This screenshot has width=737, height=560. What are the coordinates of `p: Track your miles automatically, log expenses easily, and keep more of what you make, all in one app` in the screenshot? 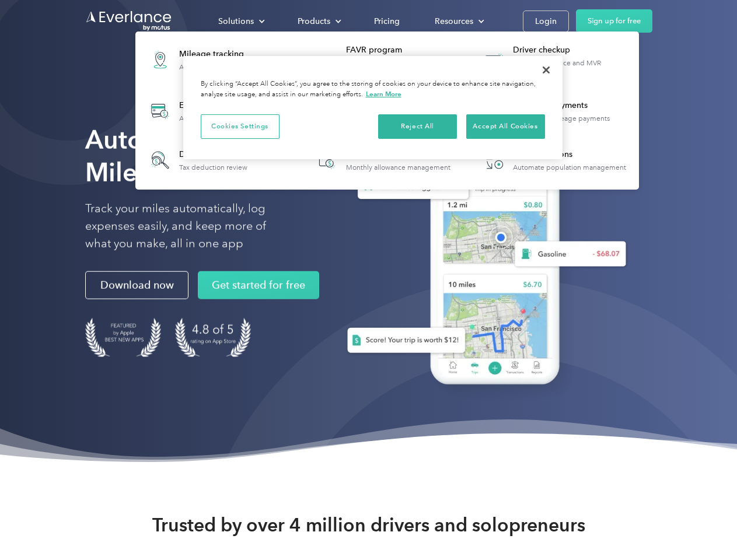 It's located at (189, 226).